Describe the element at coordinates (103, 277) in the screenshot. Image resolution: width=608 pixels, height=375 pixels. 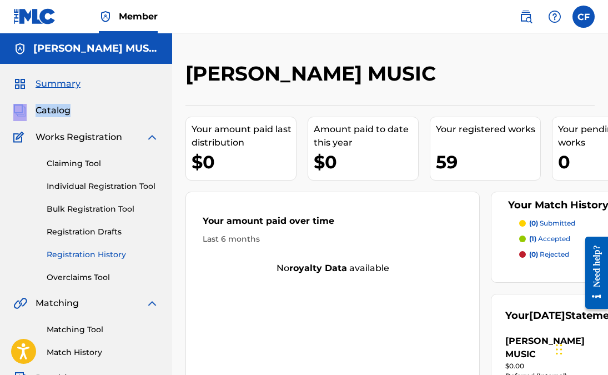
I see `a: Overclaims Tool` at that location.